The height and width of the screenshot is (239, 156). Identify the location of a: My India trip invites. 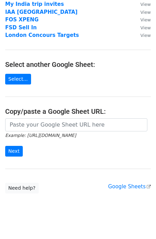
(34, 4).